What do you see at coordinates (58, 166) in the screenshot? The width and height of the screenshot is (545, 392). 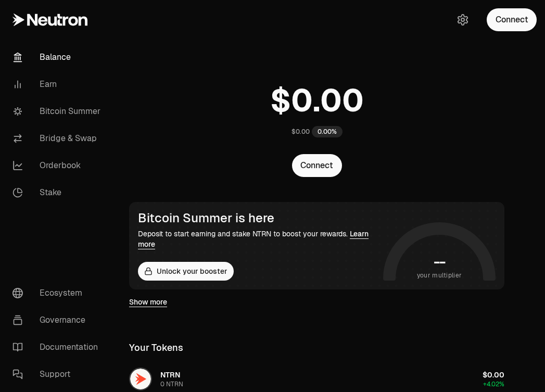 I see `a: Orderbook` at bounding box center [58, 166].